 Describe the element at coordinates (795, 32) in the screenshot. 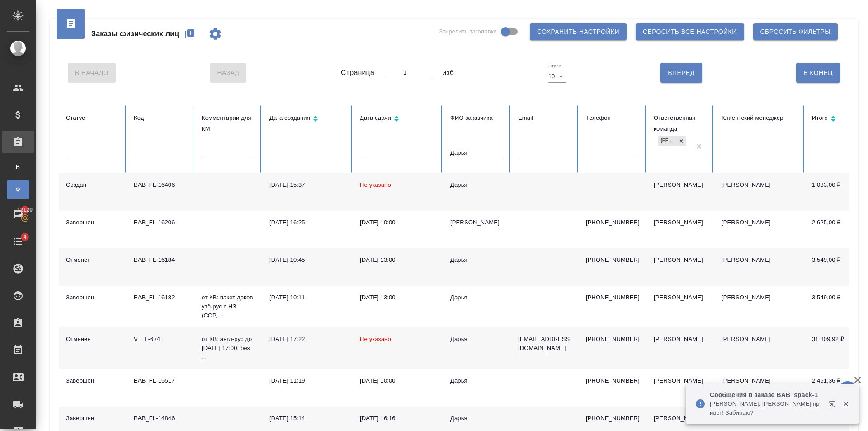

I see `span: Сбросить фильтры` at that location.